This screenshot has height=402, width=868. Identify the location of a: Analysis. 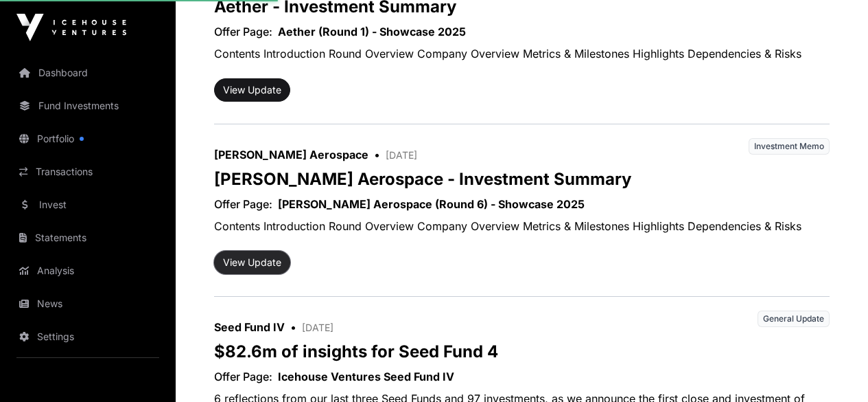
(88, 270).